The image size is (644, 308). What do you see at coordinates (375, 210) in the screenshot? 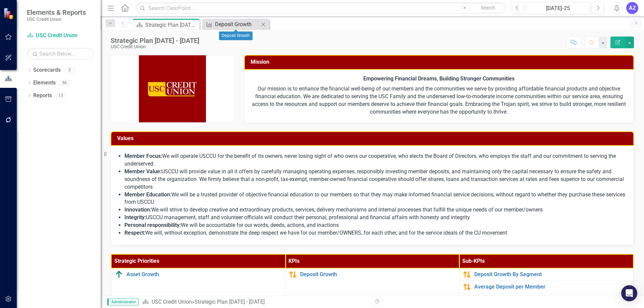
I see `li: We will strive to develop creative and extraordinary products, services, delivery mechanisms and ...` at bounding box center [375, 210].